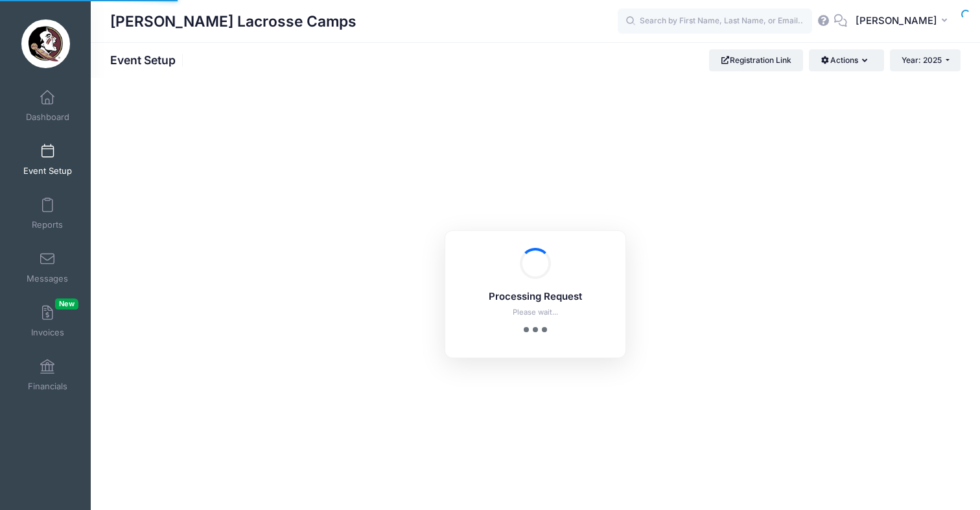  Describe the element at coordinates (47, 159) in the screenshot. I see `a: Event Setup` at that location.